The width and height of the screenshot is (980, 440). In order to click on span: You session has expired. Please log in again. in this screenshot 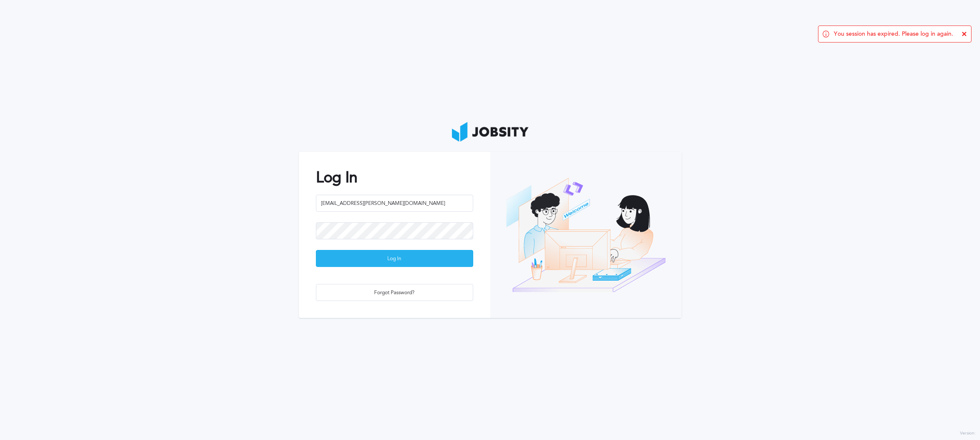, I will do `click(893, 34)`.